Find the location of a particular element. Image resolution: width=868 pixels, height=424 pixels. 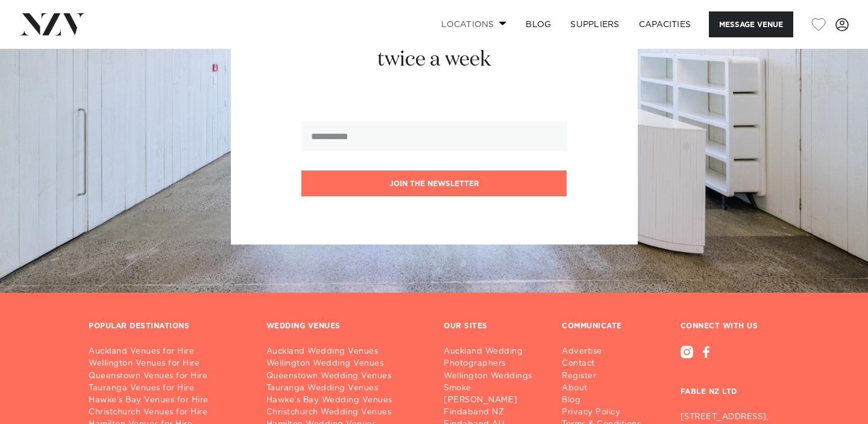

a: Auckland Wedding Photographers is located at coordinates (496, 358).